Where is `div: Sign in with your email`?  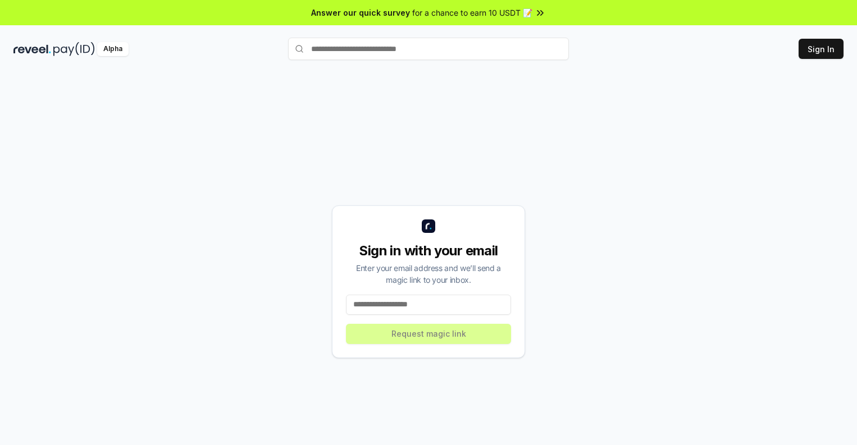
div: Sign in with your email is located at coordinates (429, 251).